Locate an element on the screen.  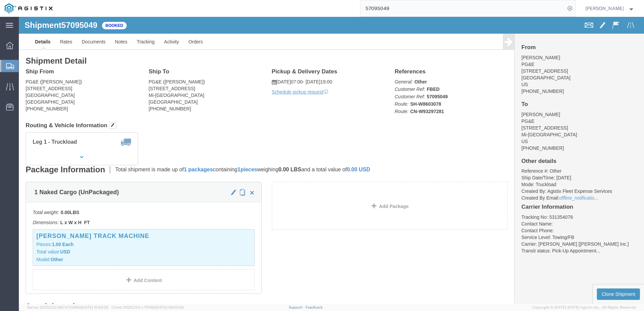
span: Server: 2025.21.0-667a72bf6fa is located at coordinates (68, 307).